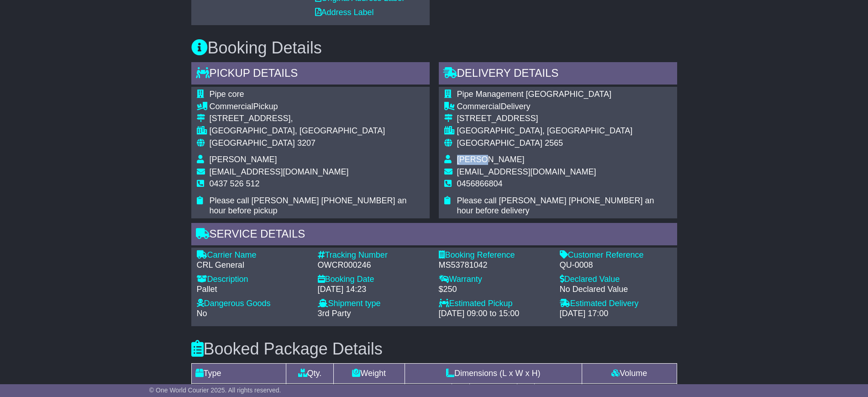 Image resolution: width=868 pixels, height=397 pixels. What do you see at coordinates (434, 48) in the screenshot?
I see `h3: Booking Details` at bounding box center [434, 48].